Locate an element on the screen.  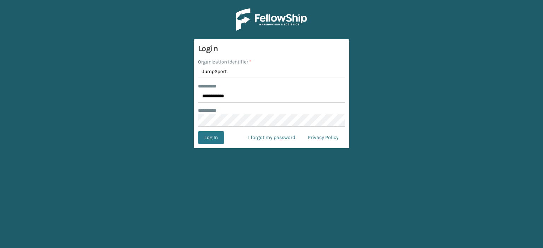
img: Logo is located at coordinates (271, 19).